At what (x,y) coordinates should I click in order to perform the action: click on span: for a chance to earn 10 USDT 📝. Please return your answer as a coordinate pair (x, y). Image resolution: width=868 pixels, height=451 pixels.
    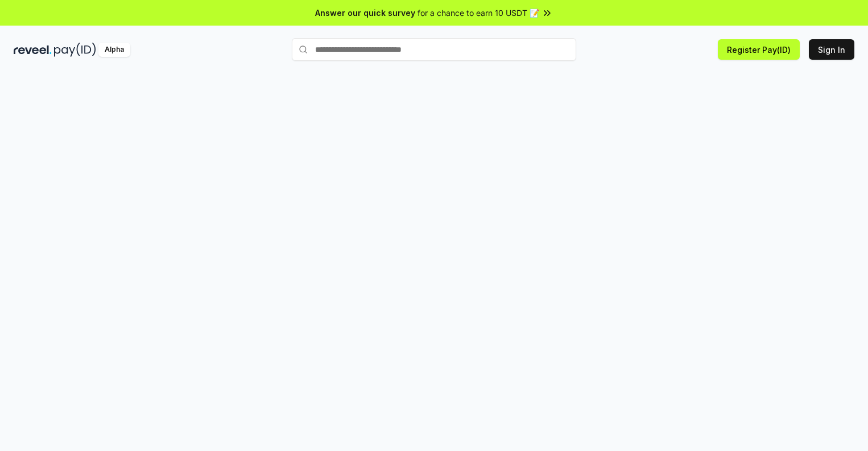
    Looking at the image, I should click on (478, 12).